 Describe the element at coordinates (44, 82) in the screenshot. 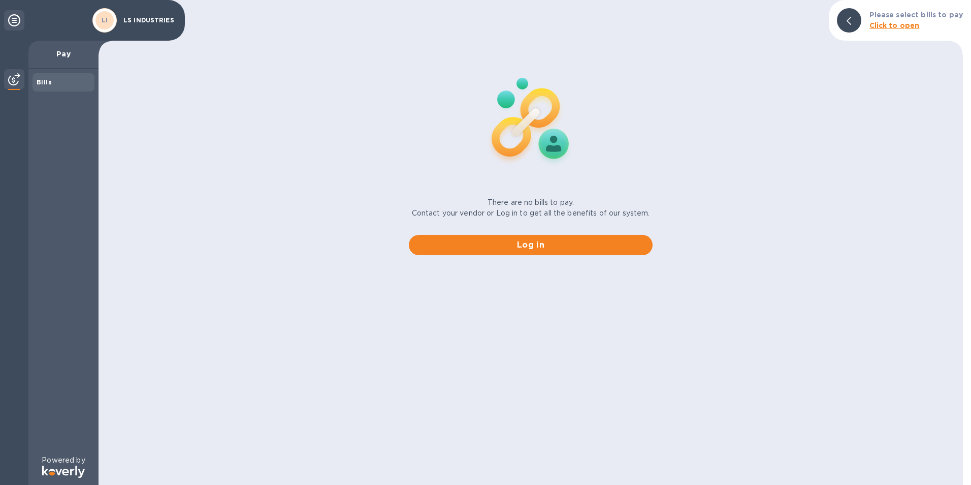

I see `b: Bills` at that location.